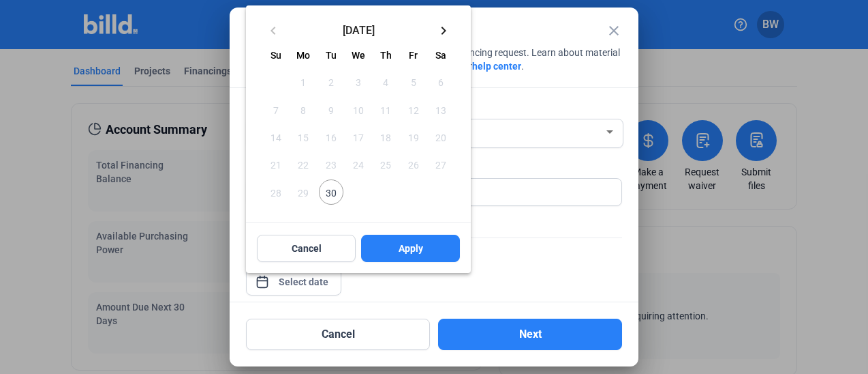  What do you see at coordinates (358, 110) in the screenshot?
I see `button: September 10, 2025` at bounding box center [358, 110].